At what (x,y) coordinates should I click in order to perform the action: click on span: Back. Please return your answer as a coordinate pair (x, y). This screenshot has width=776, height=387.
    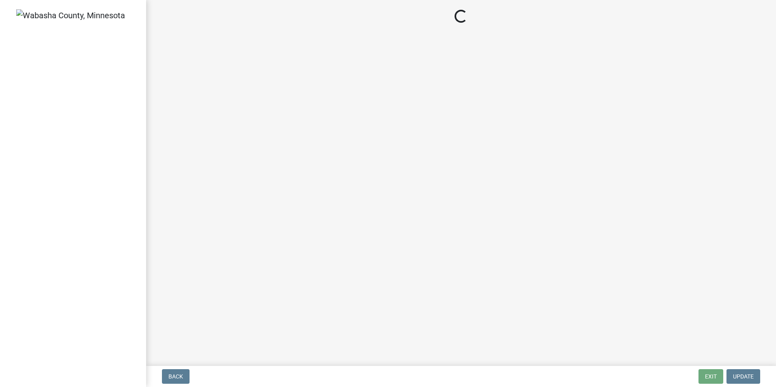
    Looking at the image, I should click on (176, 377).